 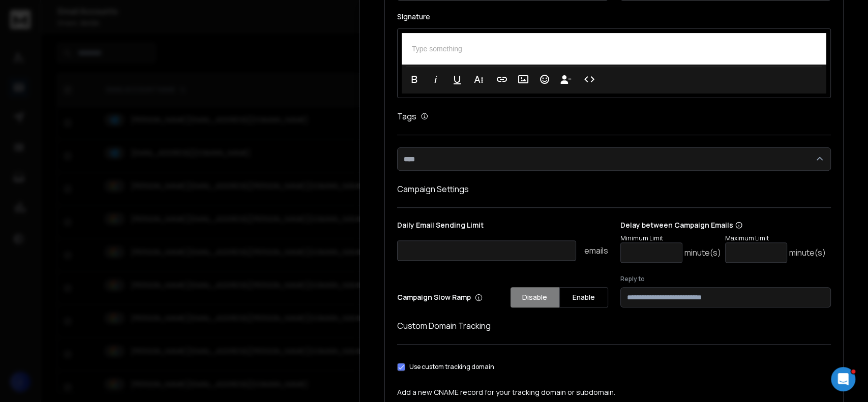 What do you see at coordinates (590, 80) in the screenshot?
I see `button: Code View` at bounding box center [590, 80].